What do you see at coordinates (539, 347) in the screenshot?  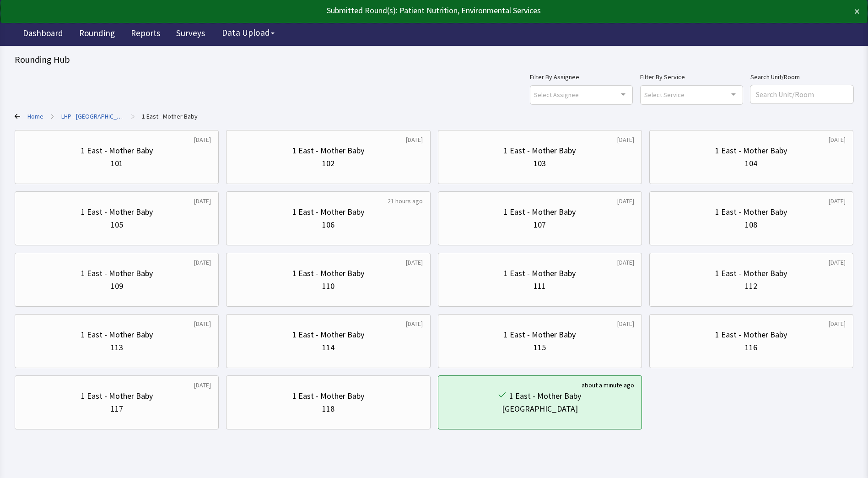 I see `div: 115` at bounding box center [539, 347].